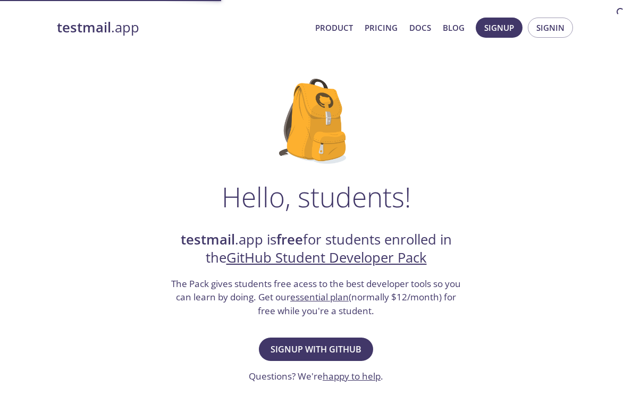 The height and width of the screenshot is (412, 632). Describe the element at coordinates (327, 257) in the screenshot. I see `a: GitHub Student Developer Pack` at that location.